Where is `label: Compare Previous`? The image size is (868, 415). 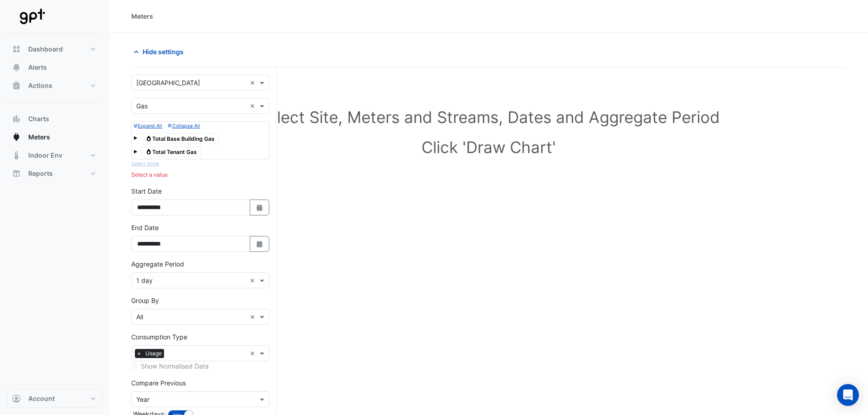 label: Compare Previous is located at coordinates (159, 383).